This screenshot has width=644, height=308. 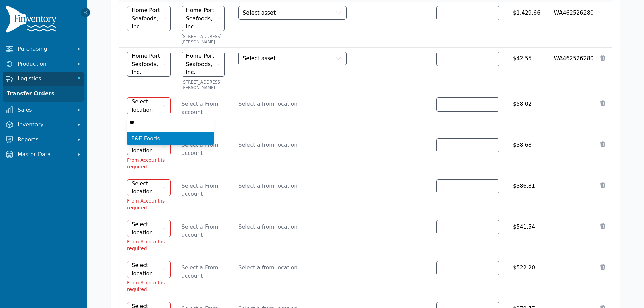 What do you see at coordinates (525, 114) in the screenshot?
I see `td: $58.02` at bounding box center [525, 114].